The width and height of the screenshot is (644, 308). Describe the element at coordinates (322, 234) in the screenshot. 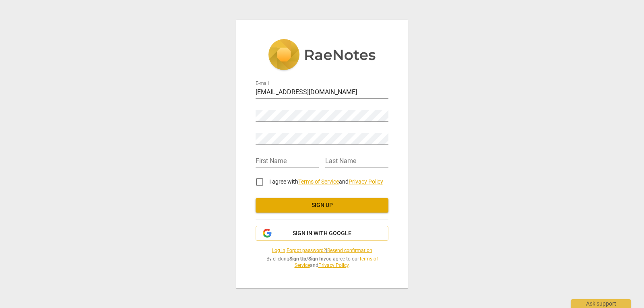

I see `span: Sign in with Google` at that location.